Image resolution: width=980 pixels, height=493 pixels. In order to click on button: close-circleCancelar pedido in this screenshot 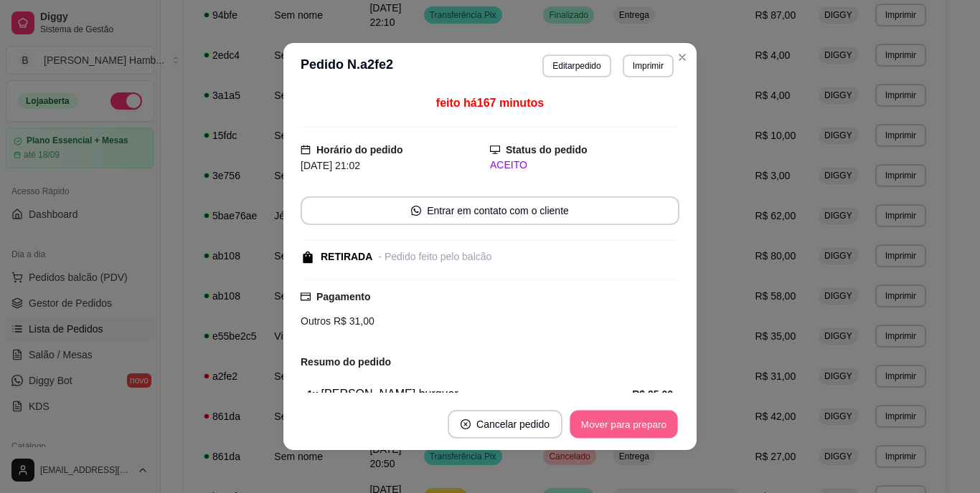, I will do `click(505, 425)`.